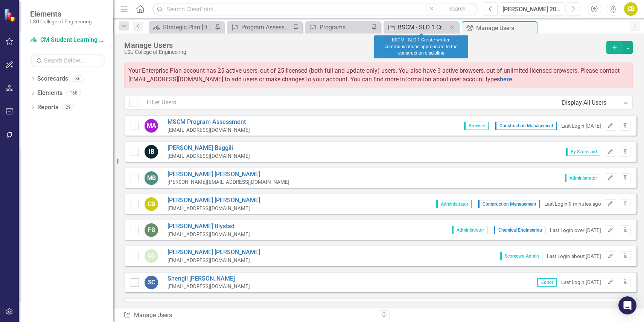 The image size is (644, 322). I want to click on small: LSU College of Engineering, so click(61, 21).